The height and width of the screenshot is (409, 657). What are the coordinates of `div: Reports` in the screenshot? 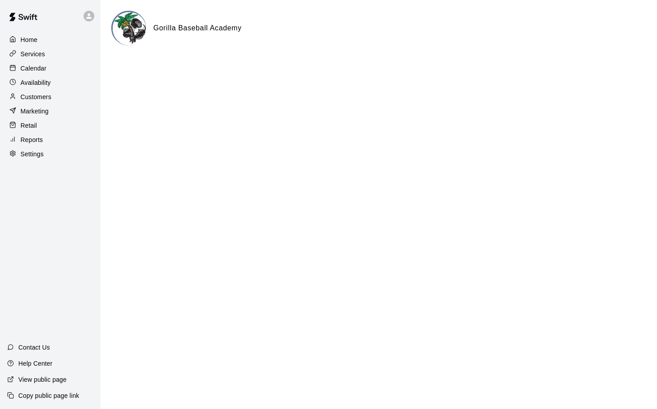 It's located at (50, 140).